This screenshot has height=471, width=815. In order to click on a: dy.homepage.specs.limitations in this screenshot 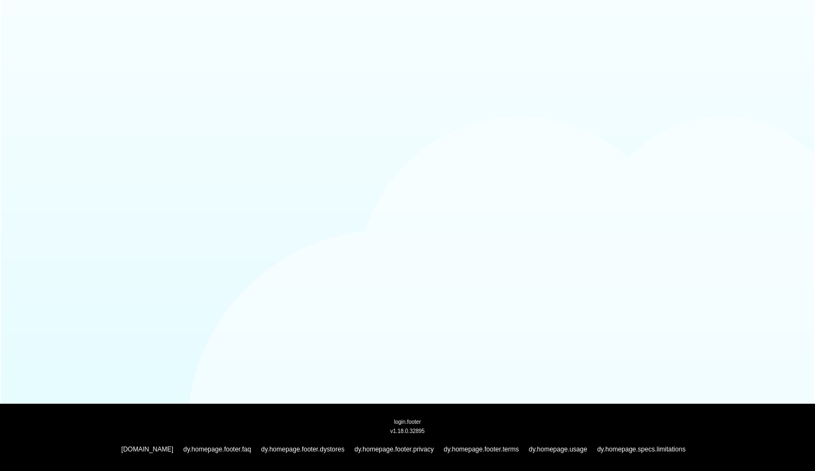, I will do `click(641, 449)`.